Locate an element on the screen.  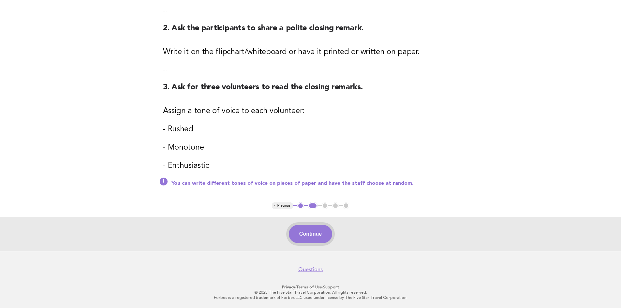
h3: - Rushed is located at coordinates (310, 129).